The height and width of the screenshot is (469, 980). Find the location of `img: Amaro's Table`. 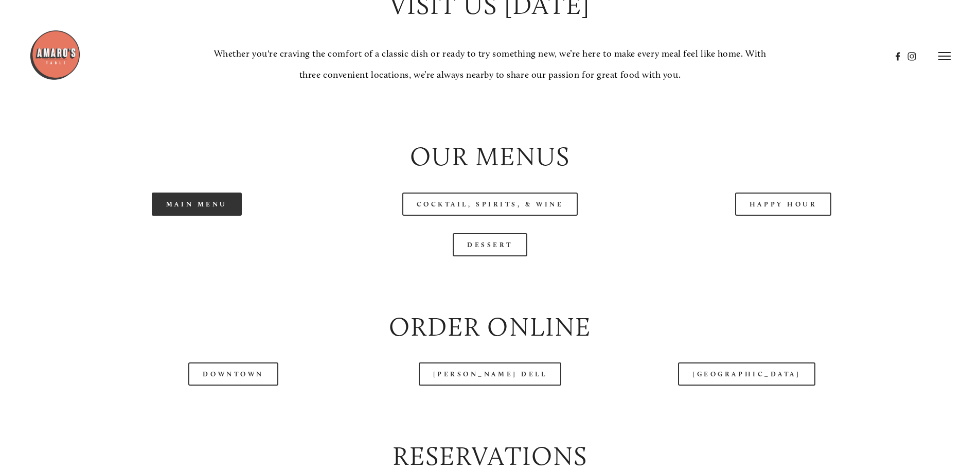

img: Amaro's Table is located at coordinates (55, 55).